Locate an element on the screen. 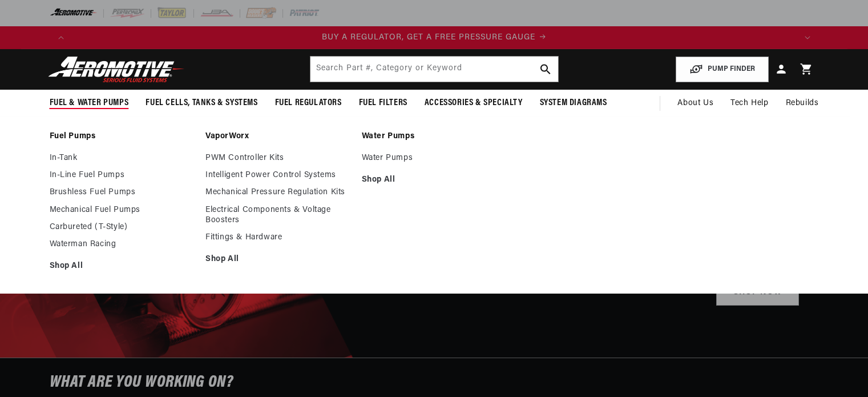  a: Brushless Fuel Pumps is located at coordinates (122, 193).